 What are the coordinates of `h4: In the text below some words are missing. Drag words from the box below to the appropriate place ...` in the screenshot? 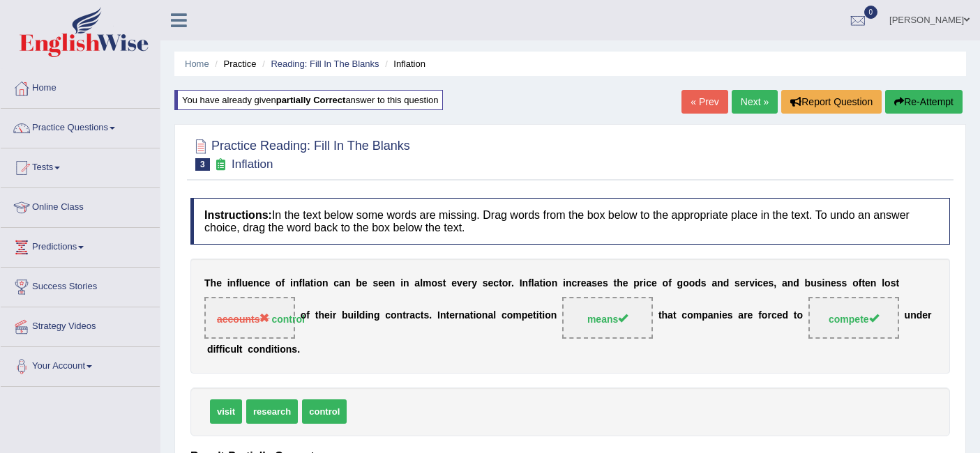 It's located at (569, 221).